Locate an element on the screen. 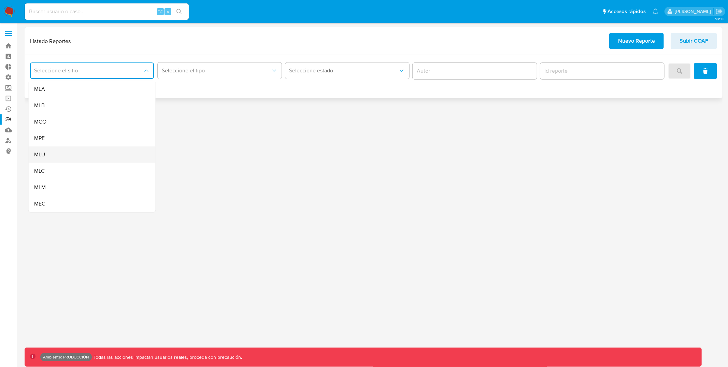  button: search-icon is located at coordinates (179, 12).